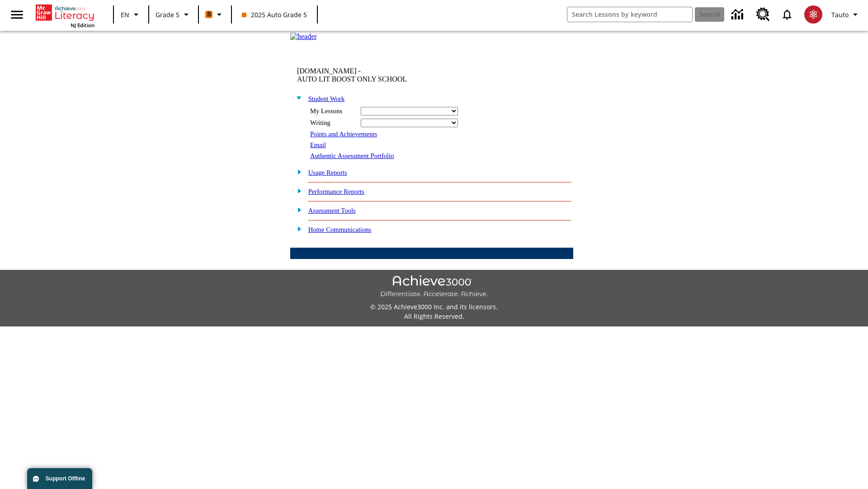 This screenshot has height=489, width=868. Describe the element at coordinates (17, 15) in the screenshot. I see `button: Open side menu` at that location.